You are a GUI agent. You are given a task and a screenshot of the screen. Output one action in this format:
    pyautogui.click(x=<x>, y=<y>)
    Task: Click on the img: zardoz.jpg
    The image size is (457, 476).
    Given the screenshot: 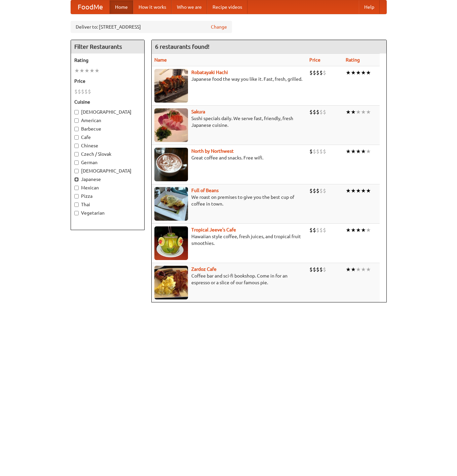 What is the action you would take?
    pyautogui.click(x=171, y=282)
    